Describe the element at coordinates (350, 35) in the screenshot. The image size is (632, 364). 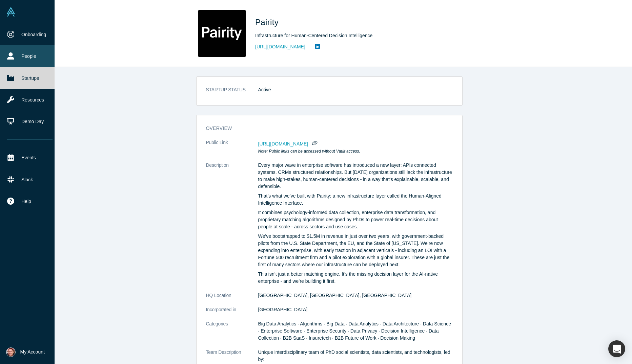
I see `div: Infrastructure for Human-Centered Decision Intelligence` at that location.